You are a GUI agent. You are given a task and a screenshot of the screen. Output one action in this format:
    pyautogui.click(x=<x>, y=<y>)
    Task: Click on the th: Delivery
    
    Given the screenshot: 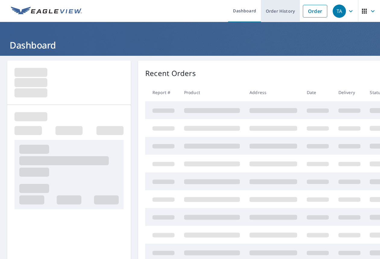 What is the action you would take?
    pyautogui.click(x=349, y=92)
    